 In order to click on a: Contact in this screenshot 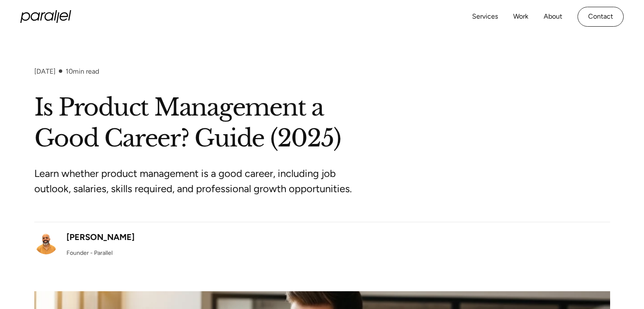, I will do `click(600, 17)`.